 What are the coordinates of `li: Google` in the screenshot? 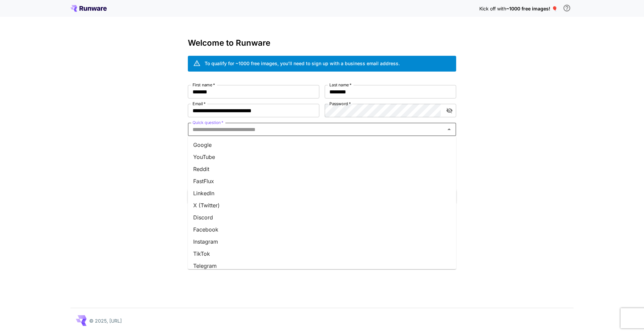 It's located at (322, 145).